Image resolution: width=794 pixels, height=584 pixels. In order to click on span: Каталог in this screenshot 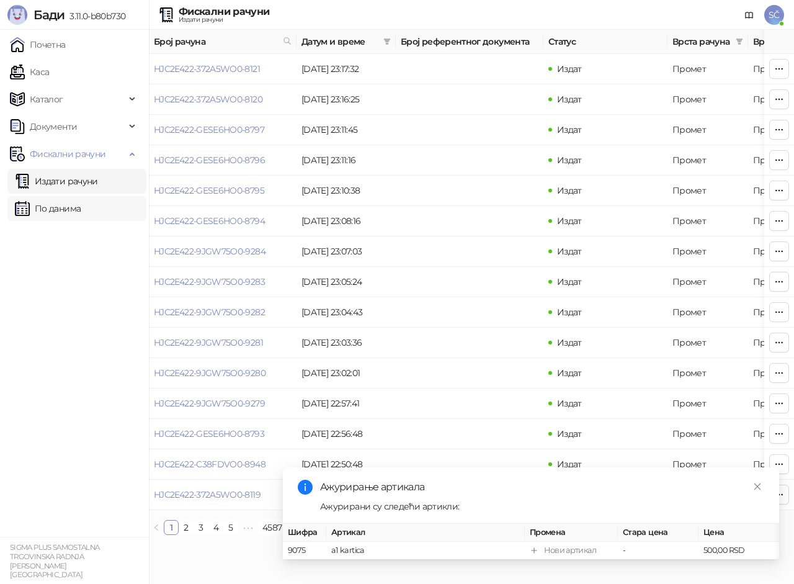, I will do `click(47, 99)`.